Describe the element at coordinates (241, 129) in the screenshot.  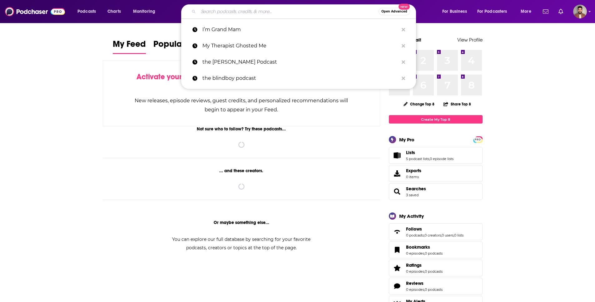
I see `div: Not sure who to follow? Try these podcasts...` at that location.